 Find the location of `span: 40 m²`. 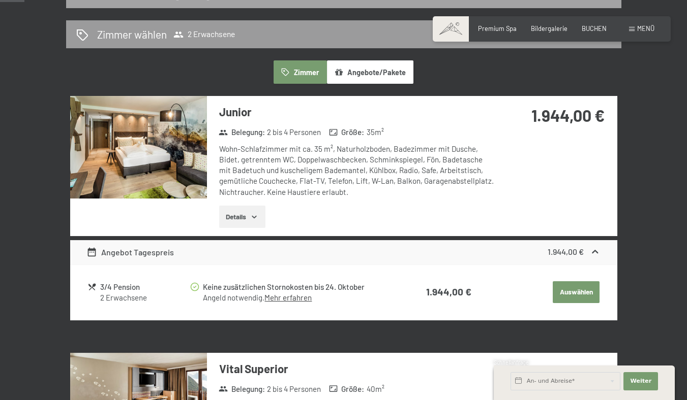

span: 40 m² is located at coordinates (375, 389).